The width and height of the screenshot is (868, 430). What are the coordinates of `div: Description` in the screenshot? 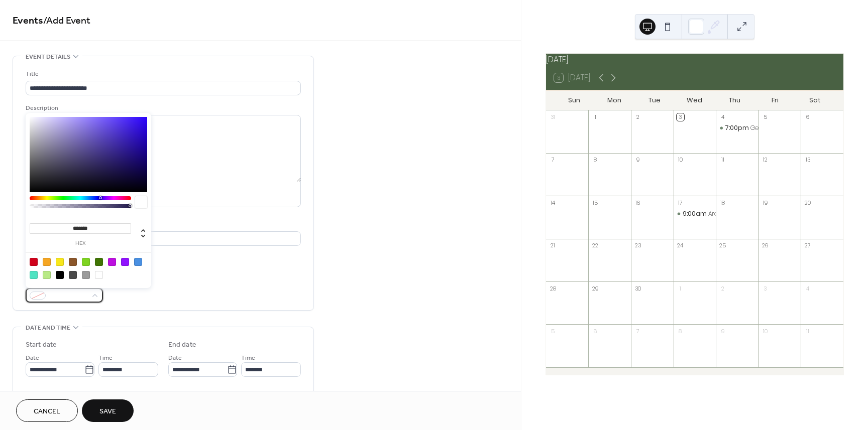 It's located at (162, 108).